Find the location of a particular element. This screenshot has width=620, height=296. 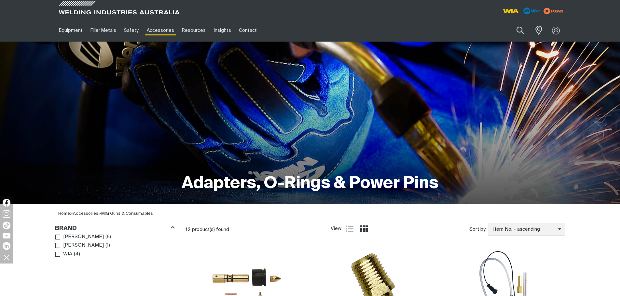

nav: Main is located at coordinates (246, 30).